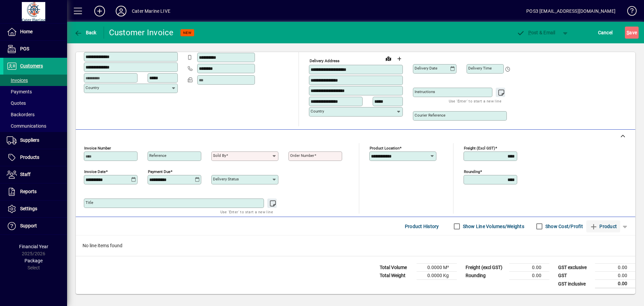  What do you see at coordinates (399, 59) in the screenshot?
I see `button: Choose address` at bounding box center [399, 59].